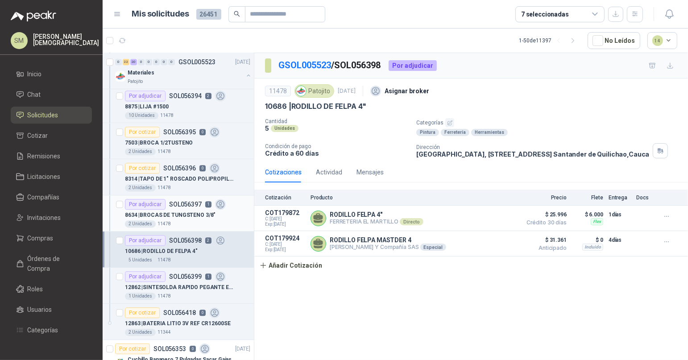 This screenshot has height=360, width=688. What do you see at coordinates (44, 197) in the screenshot?
I see `span: Compañías` at bounding box center [44, 197].